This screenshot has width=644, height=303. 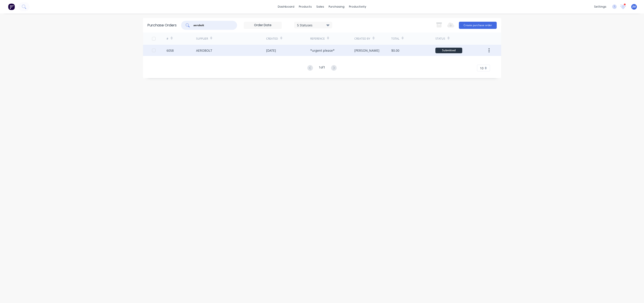 What do you see at coordinates (162, 25) in the screenshot?
I see `div: Purchase Orders` at bounding box center [162, 25].